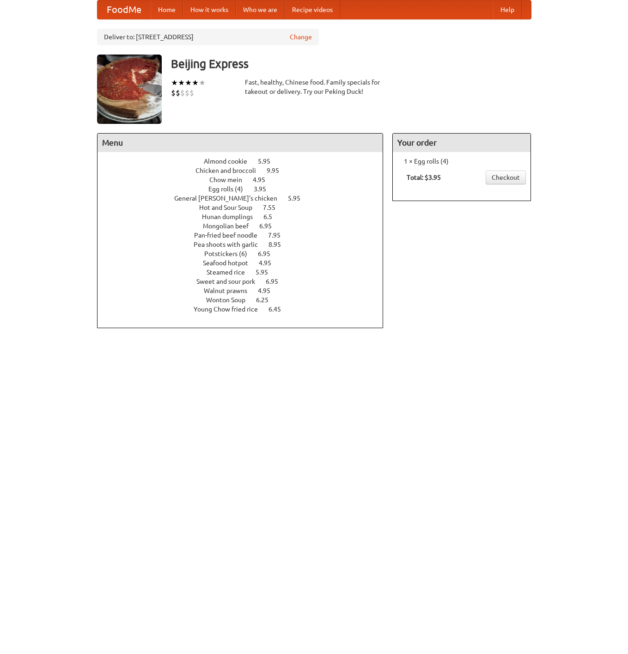 The width and height of the screenshot is (628, 654). Describe the element at coordinates (272, 217) in the screenshot. I see `span: 6.5` at that location.